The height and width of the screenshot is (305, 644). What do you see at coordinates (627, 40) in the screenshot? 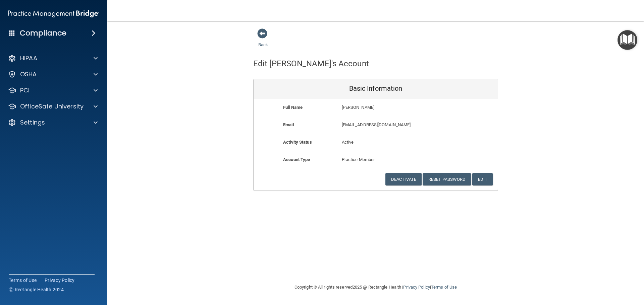
I see `button: Open Resource Center` at bounding box center [627, 40].